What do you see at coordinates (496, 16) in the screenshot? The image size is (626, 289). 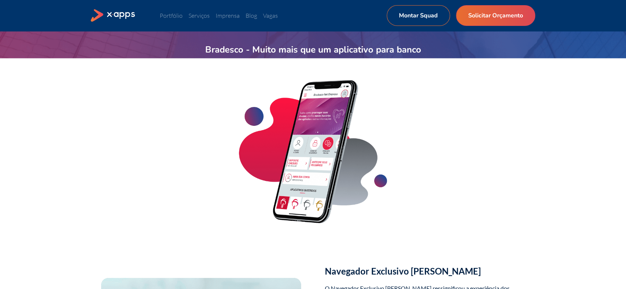 I see `a: Solicitar Orçamento` at bounding box center [496, 16].